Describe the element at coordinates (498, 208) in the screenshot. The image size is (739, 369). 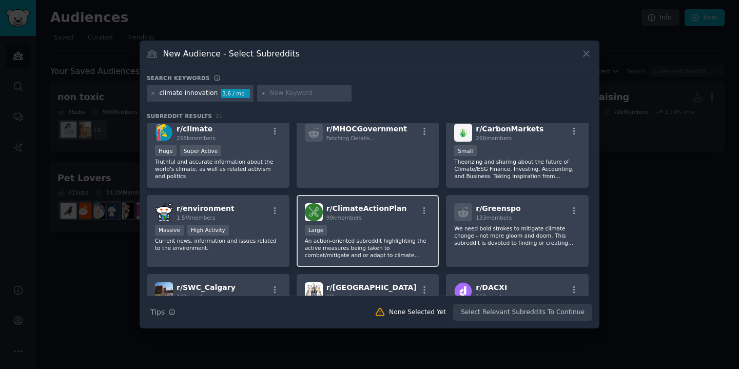
I see `span: r/ Greenspo` at that location.